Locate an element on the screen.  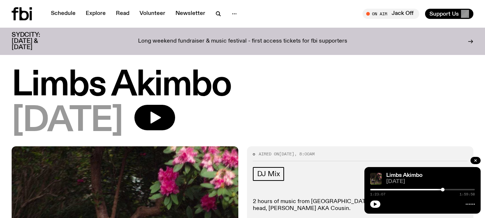
a: Volunteer is located at coordinates (152, 14).